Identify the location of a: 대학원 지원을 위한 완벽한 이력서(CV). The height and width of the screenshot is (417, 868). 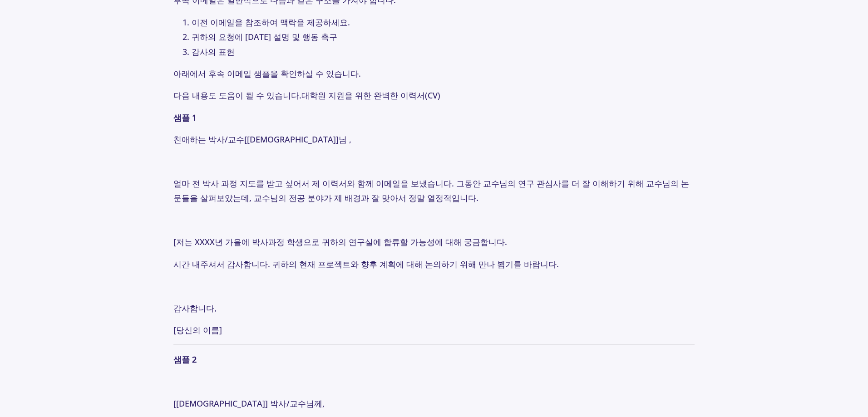
(371, 95).